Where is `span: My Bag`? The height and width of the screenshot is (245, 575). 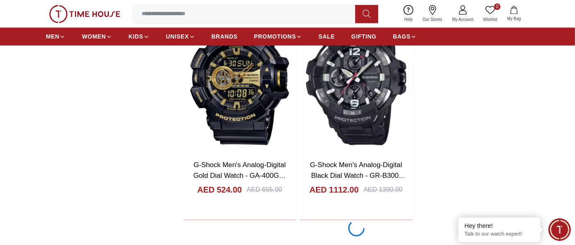
span: My Bag is located at coordinates (514, 18).